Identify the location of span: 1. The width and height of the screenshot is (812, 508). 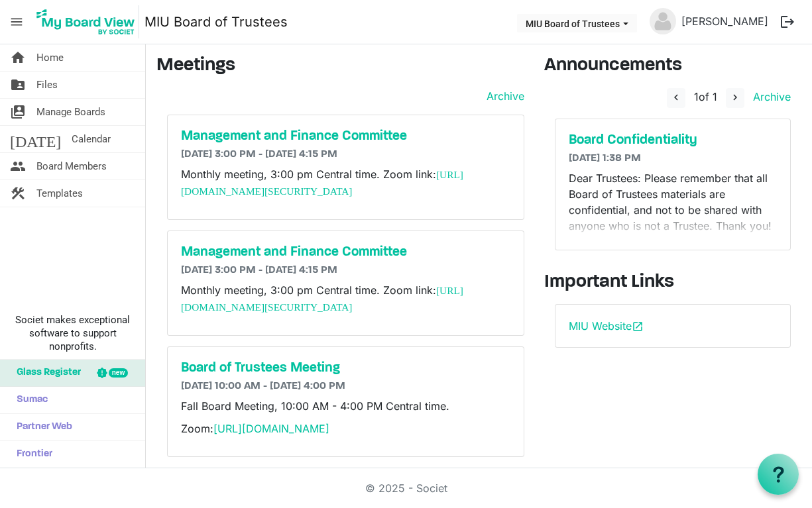
(696, 97).